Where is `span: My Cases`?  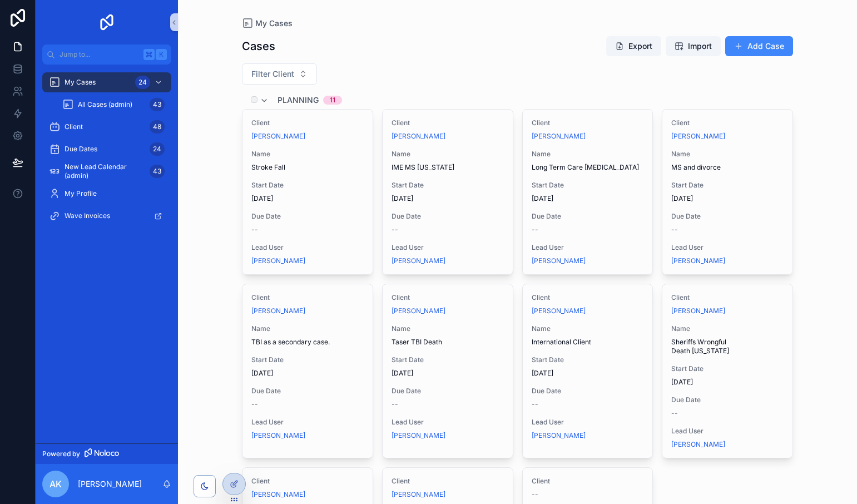 span: My Cases is located at coordinates (273, 23).